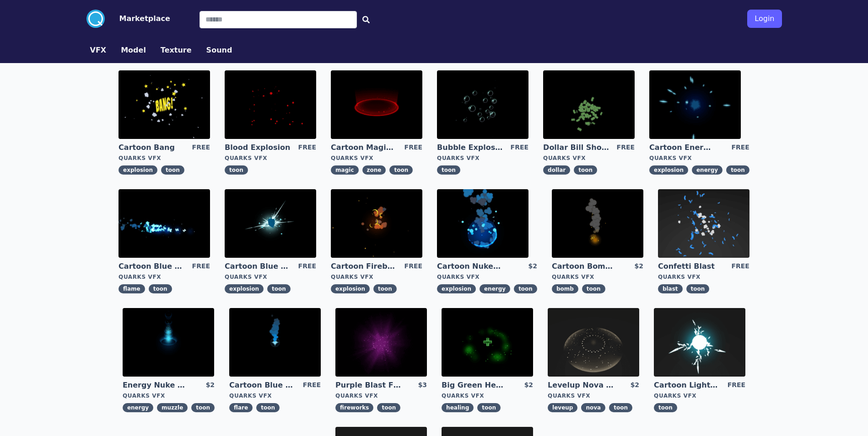 The image size is (868, 436). What do you see at coordinates (585, 266) in the screenshot?
I see `a: Cartoon Bomb Fuse` at bounding box center [585, 266].